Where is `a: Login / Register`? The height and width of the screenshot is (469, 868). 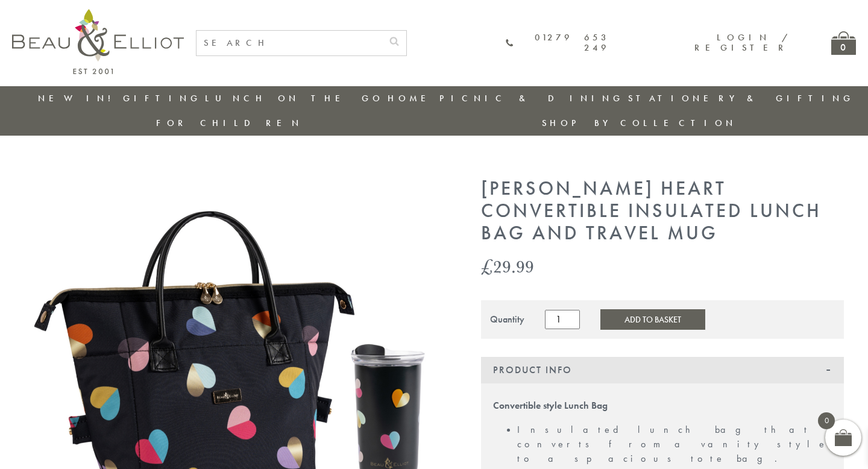 a: Login / Register is located at coordinates (742, 42).